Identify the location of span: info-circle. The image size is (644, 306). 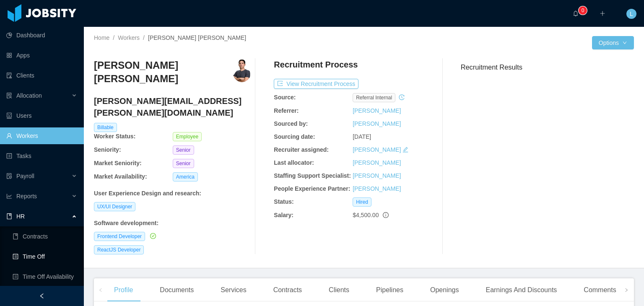
(386, 215).